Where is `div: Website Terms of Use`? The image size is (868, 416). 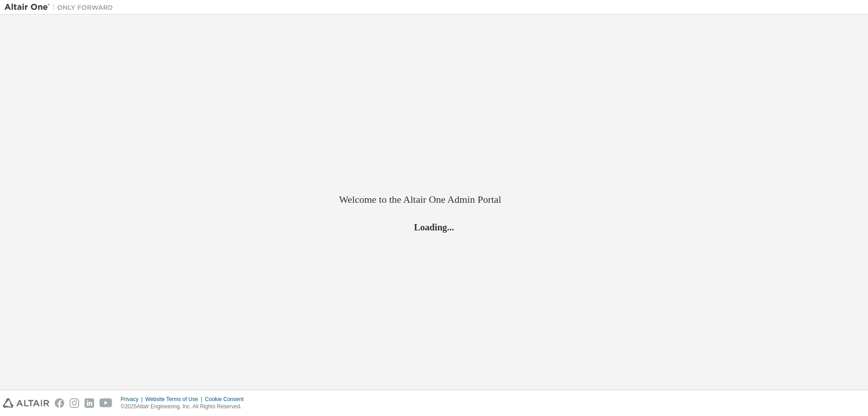 div: Website Terms of Use is located at coordinates (175, 399).